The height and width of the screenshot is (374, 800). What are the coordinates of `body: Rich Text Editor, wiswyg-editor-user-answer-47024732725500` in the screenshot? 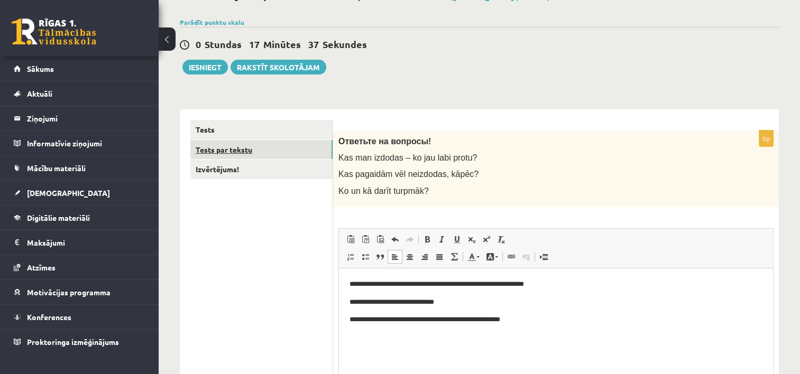 It's located at (217, 34).